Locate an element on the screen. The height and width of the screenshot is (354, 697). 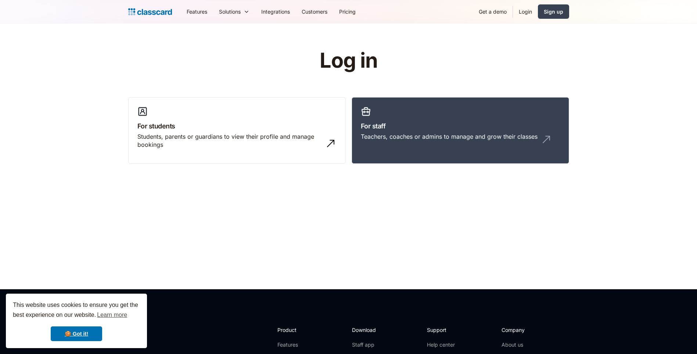
a: Pricing is located at coordinates (347, 11).